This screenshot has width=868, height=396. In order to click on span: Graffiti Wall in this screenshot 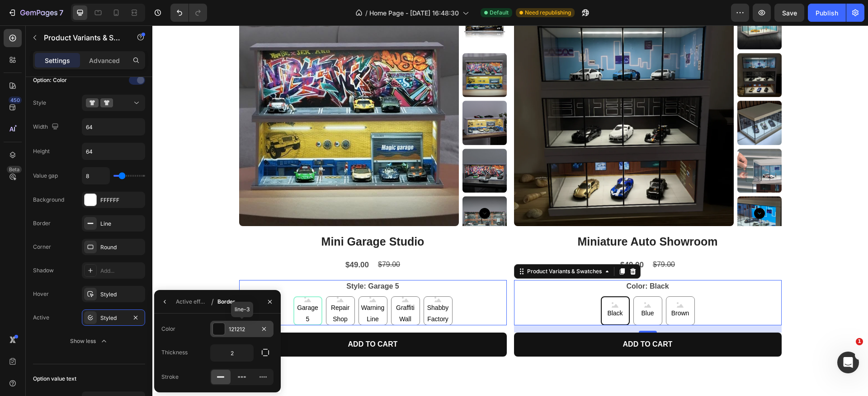, I will do `click(253, 288)`.